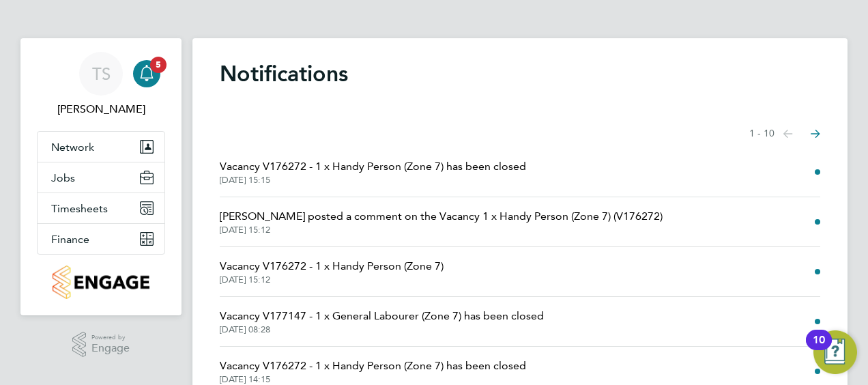 The height and width of the screenshot is (385, 868). What do you see at coordinates (101, 177) in the screenshot?
I see `nav: Main navigation` at bounding box center [101, 177].